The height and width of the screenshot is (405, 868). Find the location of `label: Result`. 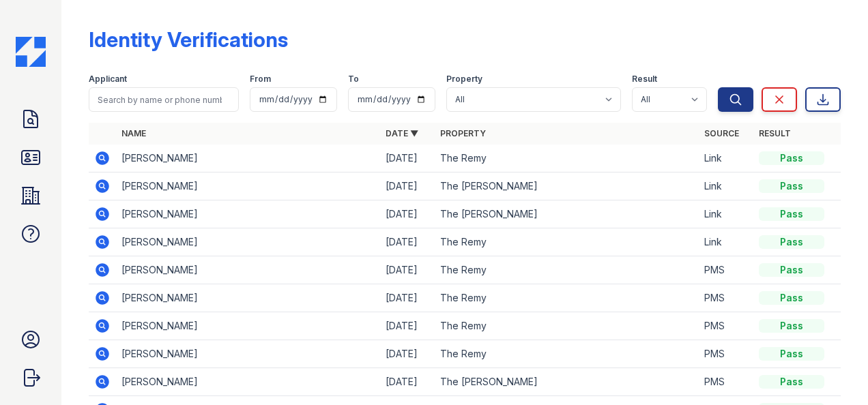

label: Result is located at coordinates (645, 79).